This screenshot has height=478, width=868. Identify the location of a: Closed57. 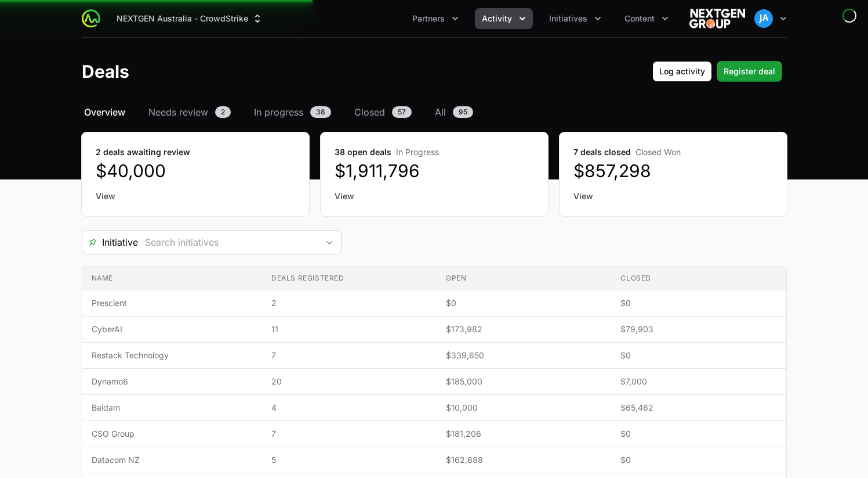
(382, 112).